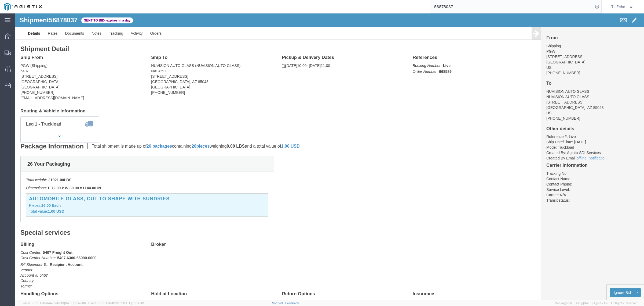 The image size is (644, 306). I want to click on a: Support, so click(279, 303).